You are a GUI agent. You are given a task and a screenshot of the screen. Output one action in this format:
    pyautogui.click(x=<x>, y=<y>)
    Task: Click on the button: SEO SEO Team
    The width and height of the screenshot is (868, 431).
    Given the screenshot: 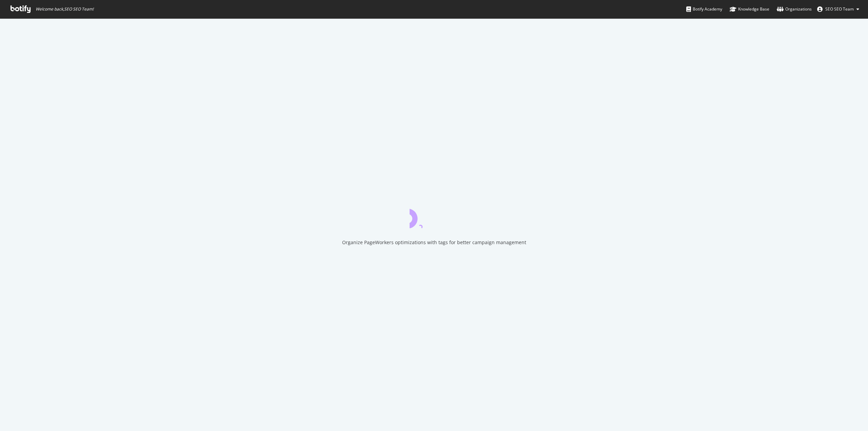 What is the action you would take?
    pyautogui.click(x=838, y=9)
    